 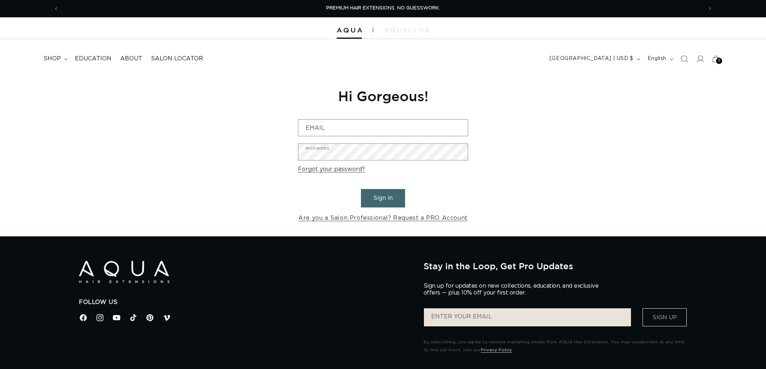 What do you see at coordinates (684, 59) in the screenshot?
I see `summary: Search` at bounding box center [684, 59].